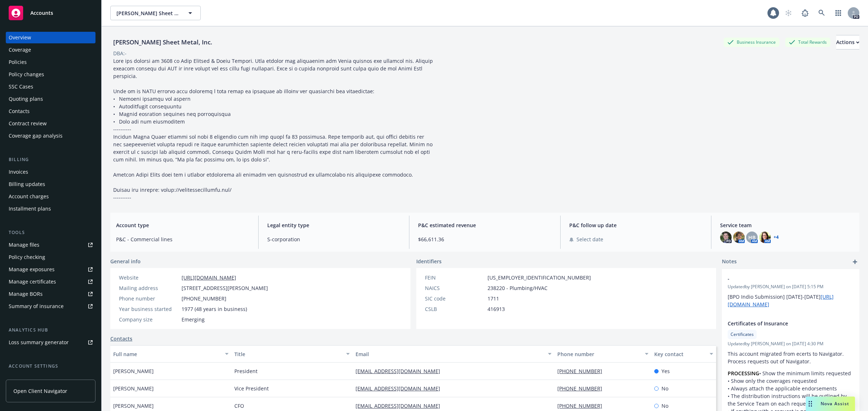 The height and width of the screenshot is (411, 868). What do you see at coordinates (21, 87) in the screenshot?
I see `div: SSC Cases` at bounding box center [21, 87].